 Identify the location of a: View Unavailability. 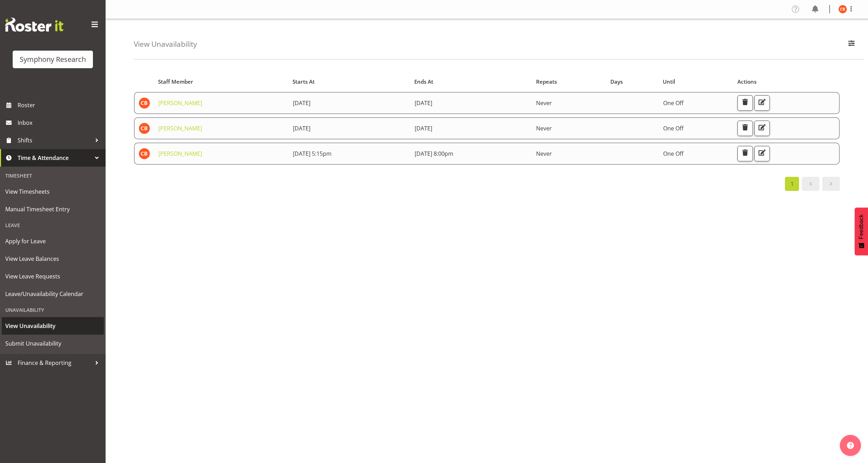
(53, 326).